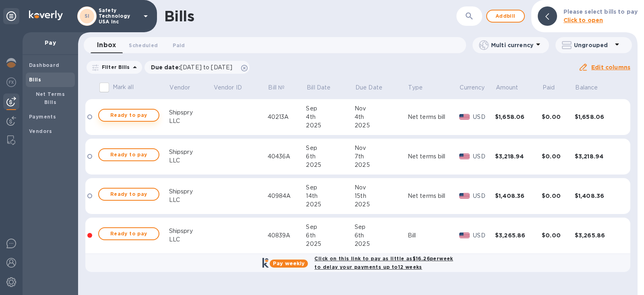  I want to click on b: Vendors, so click(41, 131).